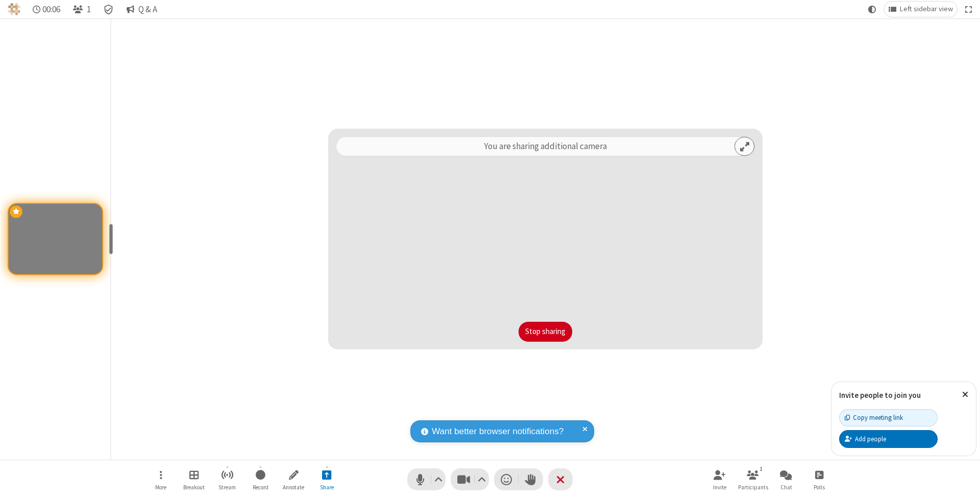  What do you see at coordinates (545, 332) in the screenshot?
I see `button: Stop sharing` at bounding box center [545, 332].